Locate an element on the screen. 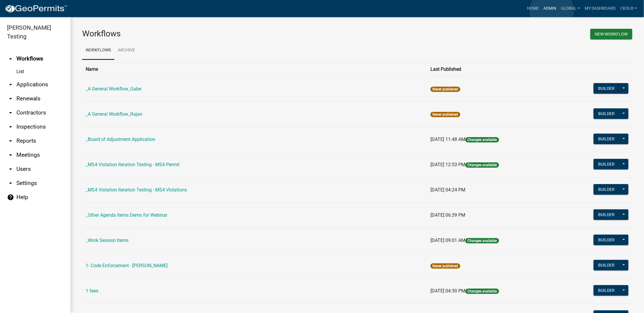 The width and height of the screenshot is (644, 313). a: _Board of Adjustment Application is located at coordinates (120, 139).